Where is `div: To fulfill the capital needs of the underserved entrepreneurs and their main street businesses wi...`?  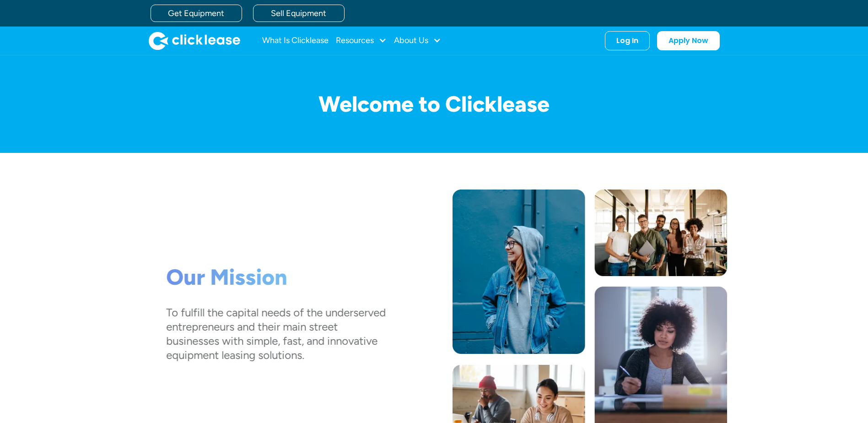 div: To fulfill the capital needs of the underserved entrepreneurs and their main street businesses wi... is located at coordinates (276, 333).